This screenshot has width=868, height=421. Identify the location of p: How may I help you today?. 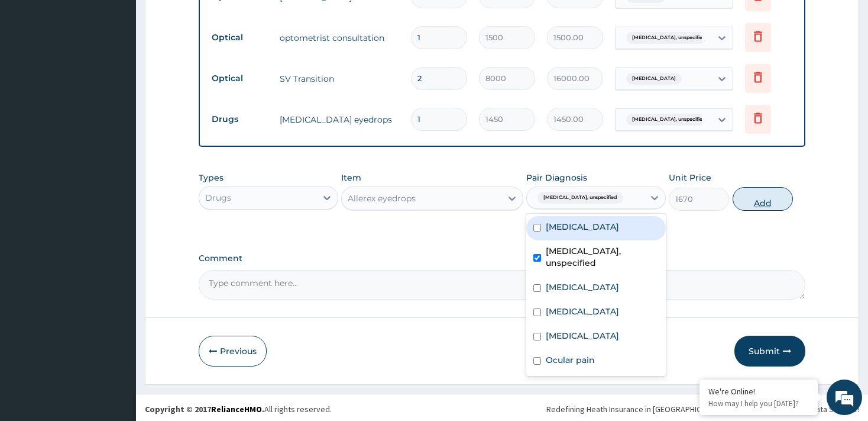
(758, 403).